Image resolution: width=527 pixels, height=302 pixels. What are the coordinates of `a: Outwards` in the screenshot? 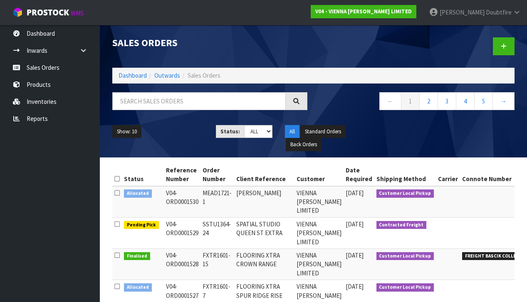 It's located at (167, 75).